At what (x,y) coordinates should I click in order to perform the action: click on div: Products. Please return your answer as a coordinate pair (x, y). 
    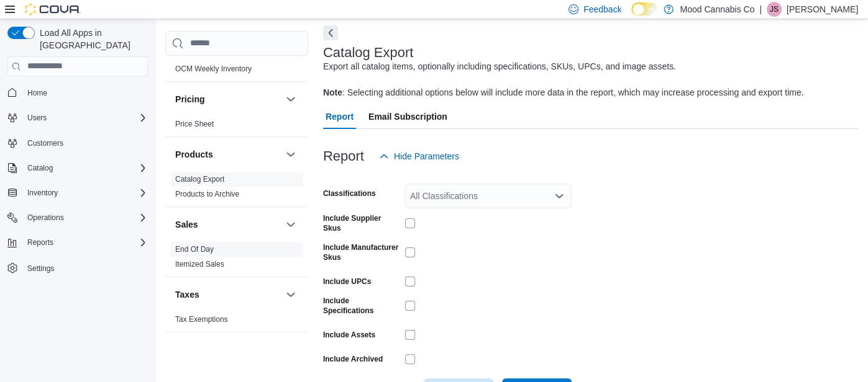
    Looking at the image, I should click on (237, 189).